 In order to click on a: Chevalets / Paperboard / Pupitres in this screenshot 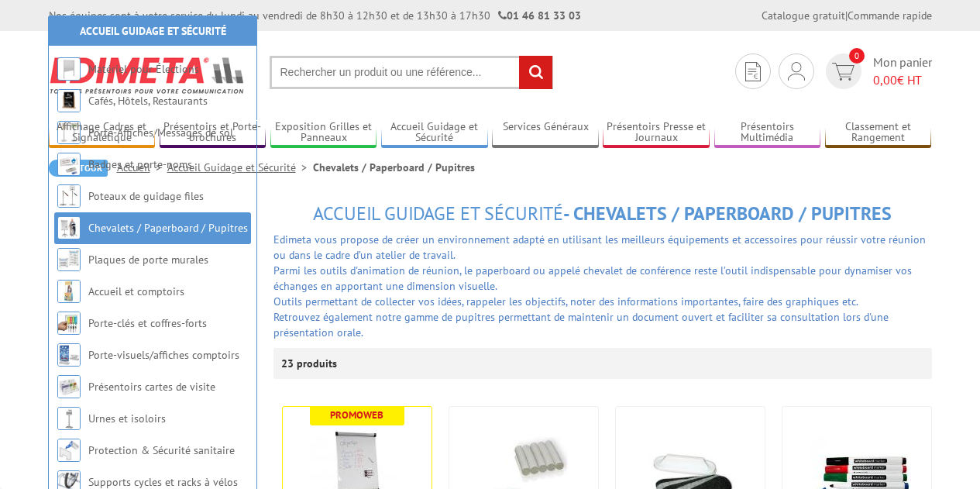, I will do `click(169, 227)`.